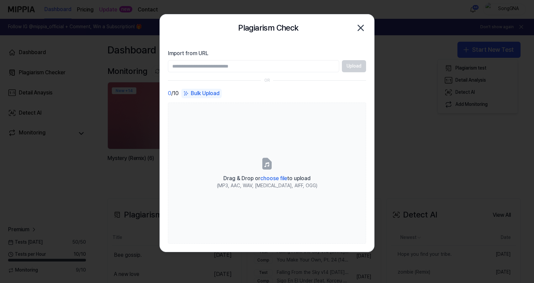 This screenshot has width=534, height=283. I want to click on span: Drag & Drop or to upload, so click(267, 178).